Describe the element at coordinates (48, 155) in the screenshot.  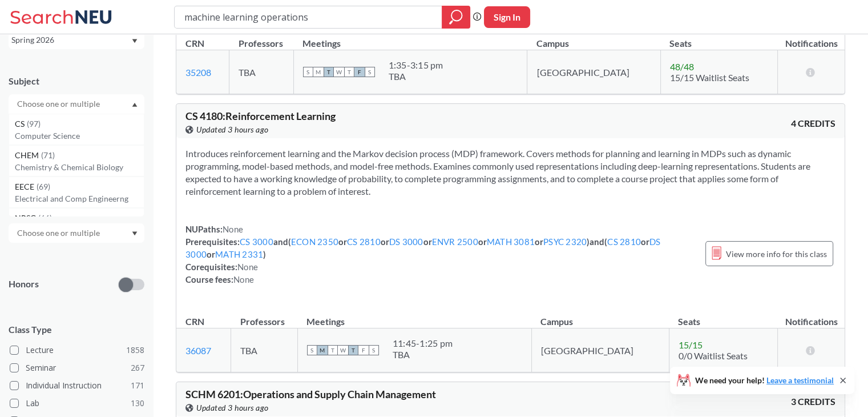
I see `span: ( 71 )` at that location.